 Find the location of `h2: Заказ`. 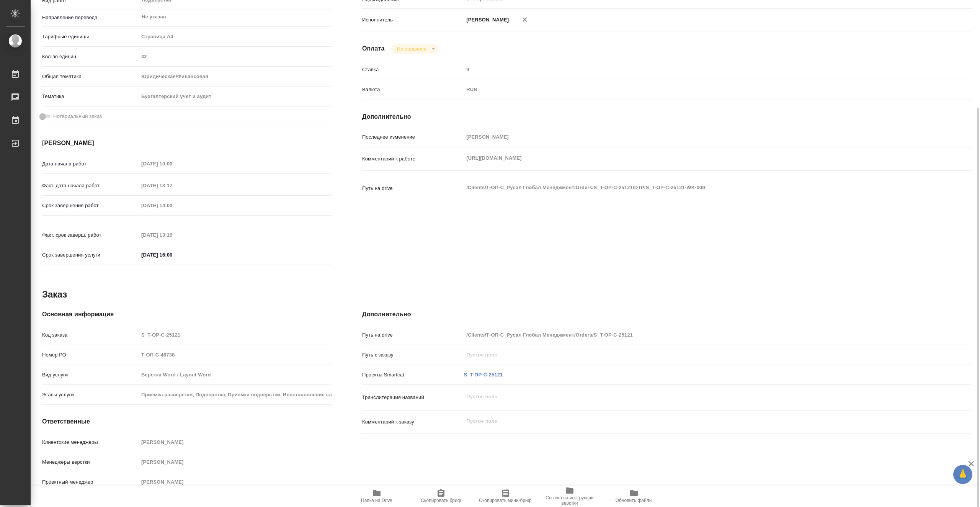

h2: Заказ is located at coordinates (55, 295).